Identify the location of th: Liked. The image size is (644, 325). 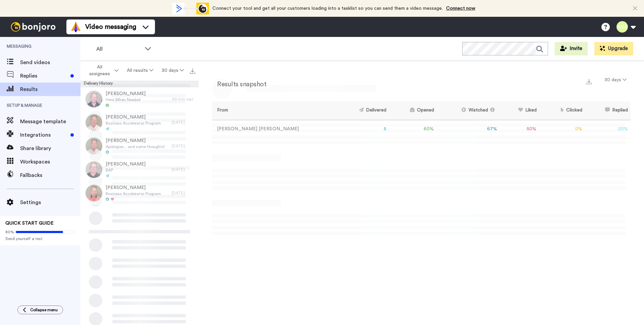
(519, 110).